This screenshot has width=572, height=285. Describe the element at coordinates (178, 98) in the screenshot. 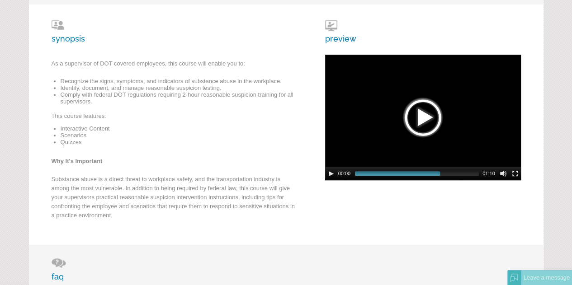

I see `li: Comply with federal DOT regulations requiring 2-hour reasonable suspicion training for all superv...` at that location.